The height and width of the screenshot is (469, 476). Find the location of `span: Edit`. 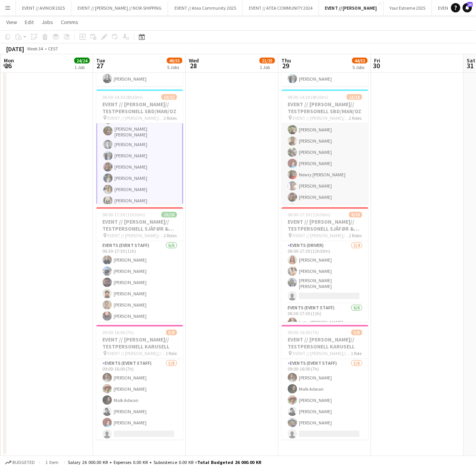

span: Edit is located at coordinates (29, 22).